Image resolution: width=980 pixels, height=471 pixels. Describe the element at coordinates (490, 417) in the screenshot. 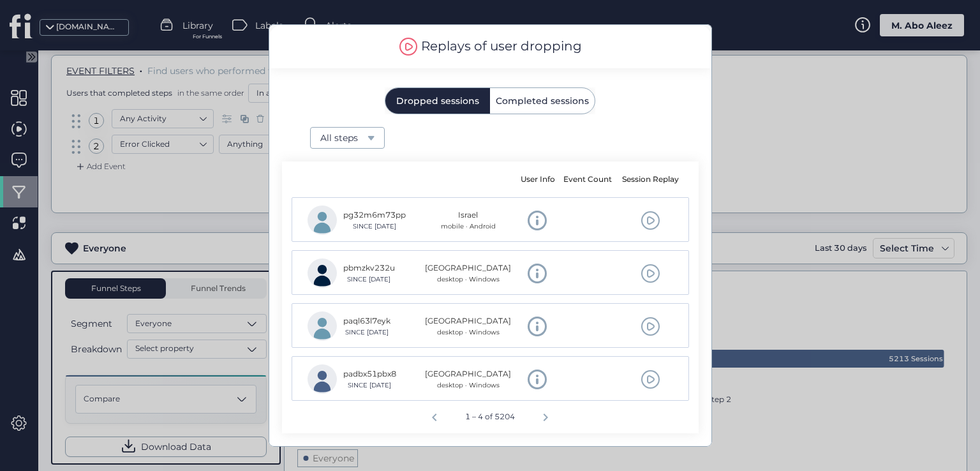

I see `div: 1 – 4 of 5204` at that location.